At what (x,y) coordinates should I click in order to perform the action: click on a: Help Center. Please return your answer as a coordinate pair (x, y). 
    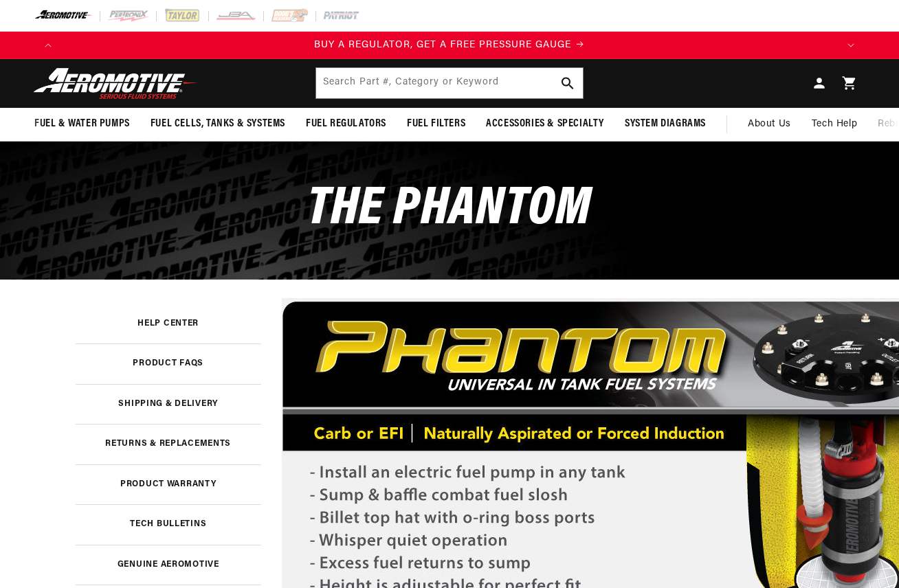
    Looking at the image, I should click on (168, 324).